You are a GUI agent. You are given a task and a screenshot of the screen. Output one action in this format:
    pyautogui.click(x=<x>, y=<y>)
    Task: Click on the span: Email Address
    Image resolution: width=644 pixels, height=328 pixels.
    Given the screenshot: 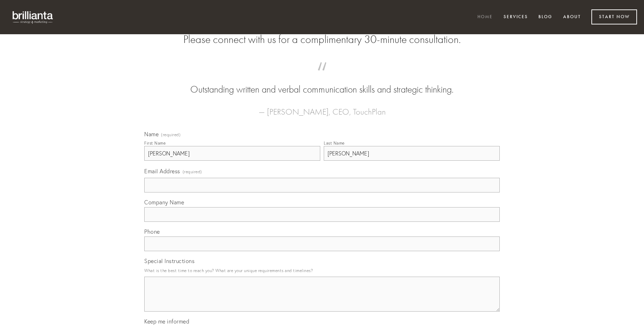 What is the action you would take?
    pyautogui.click(x=162, y=171)
    